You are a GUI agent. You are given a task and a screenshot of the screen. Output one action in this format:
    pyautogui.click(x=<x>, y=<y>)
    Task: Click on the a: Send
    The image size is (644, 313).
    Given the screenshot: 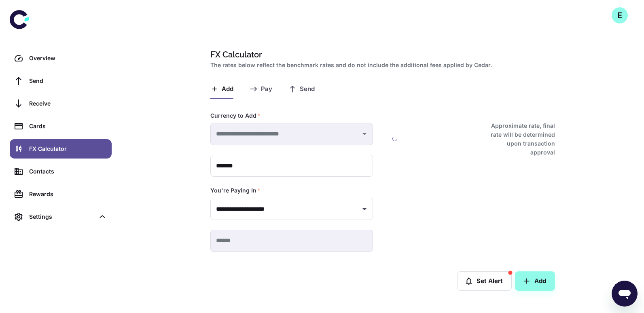 What is the action you would take?
    pyautogui.click(x=61, y=81)
    